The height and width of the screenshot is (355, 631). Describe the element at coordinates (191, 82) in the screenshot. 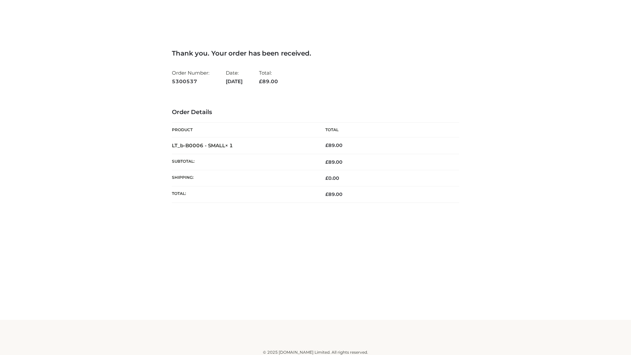

I see `strong: 5300537` at that location.